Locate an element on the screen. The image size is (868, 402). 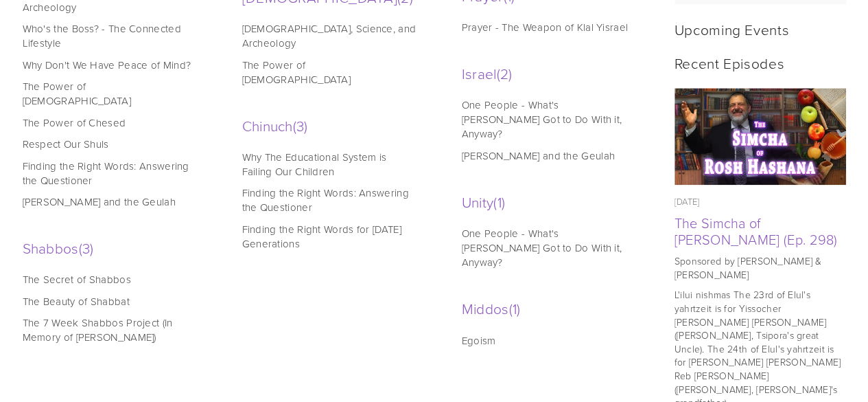
a: Shabbos3 is located at coordinates (112, 247).